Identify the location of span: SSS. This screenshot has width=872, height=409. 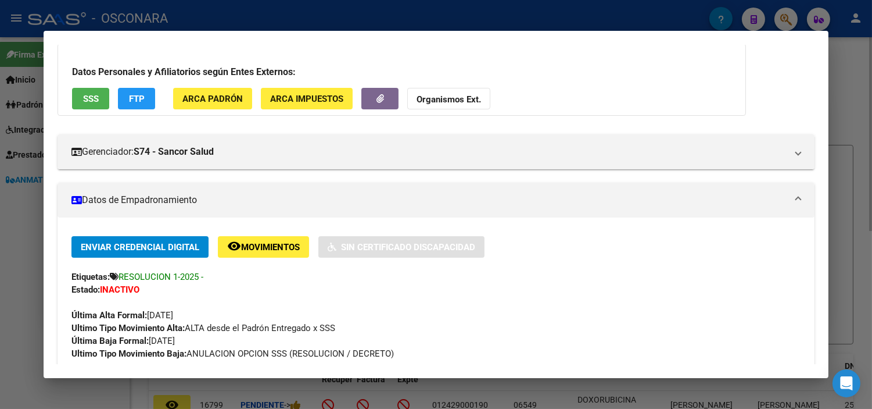
(91, 99).